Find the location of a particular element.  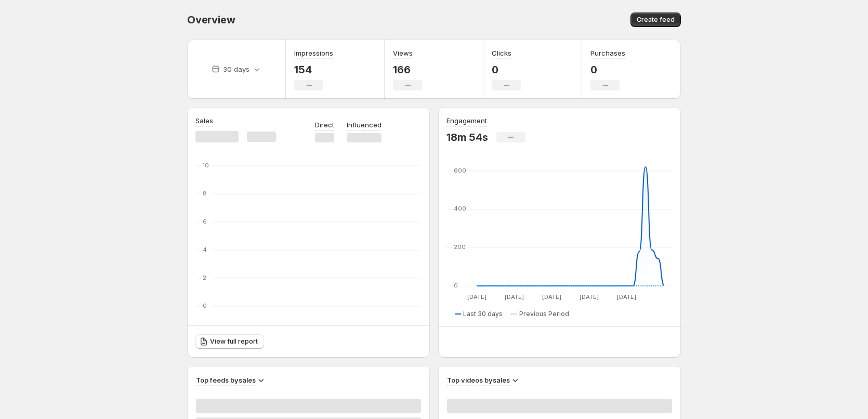

p: 166 is located at coordinates (408, 70).